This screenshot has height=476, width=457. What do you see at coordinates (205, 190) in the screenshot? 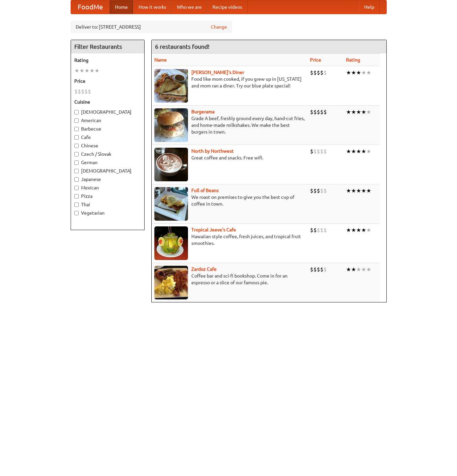
I see `b: Full of Beans` at bounding box center [205, 190].